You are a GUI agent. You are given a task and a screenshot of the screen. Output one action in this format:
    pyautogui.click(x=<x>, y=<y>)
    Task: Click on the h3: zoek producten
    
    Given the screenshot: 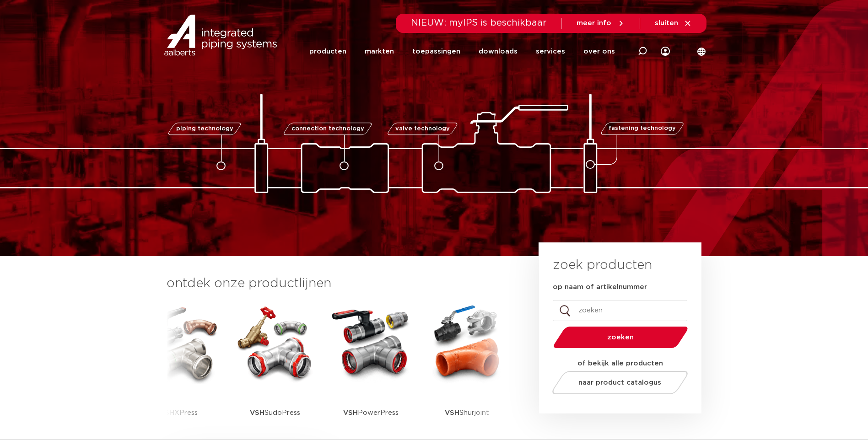 What is the action you would take?
    pyautogui.click(x=602, y=265)
    